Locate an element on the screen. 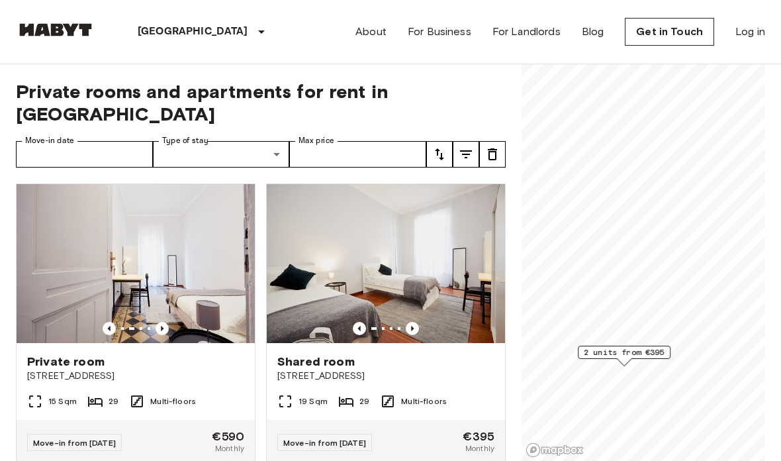 Image resolution: width=781 pixels, height=461 pixels. label: Max price is located at coordinates (317, 140).